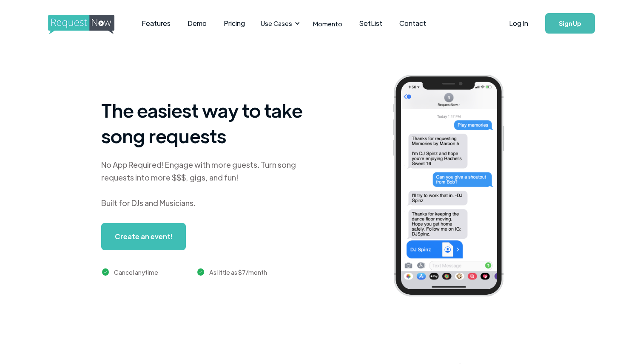  I want to click on a: Features, so click(156, 23).